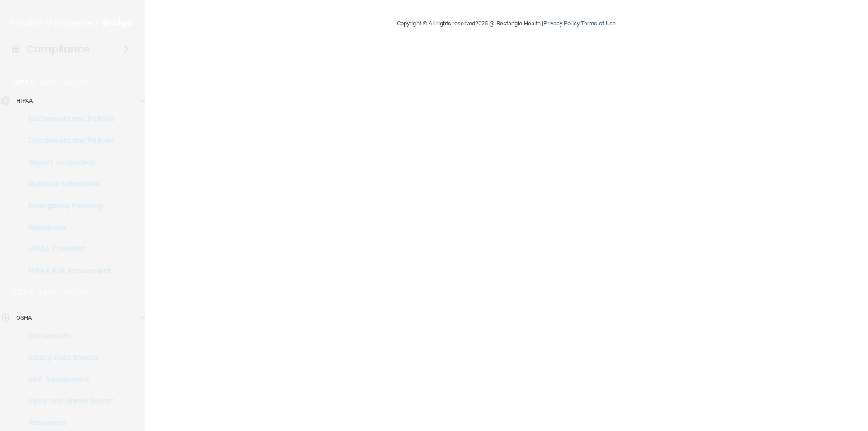 Image resolution: width=868 pixels, height=431 pixels. Describe the element at coordinates (68, 380) in the screenshot. I see `p: Self-Assessment` at that location.